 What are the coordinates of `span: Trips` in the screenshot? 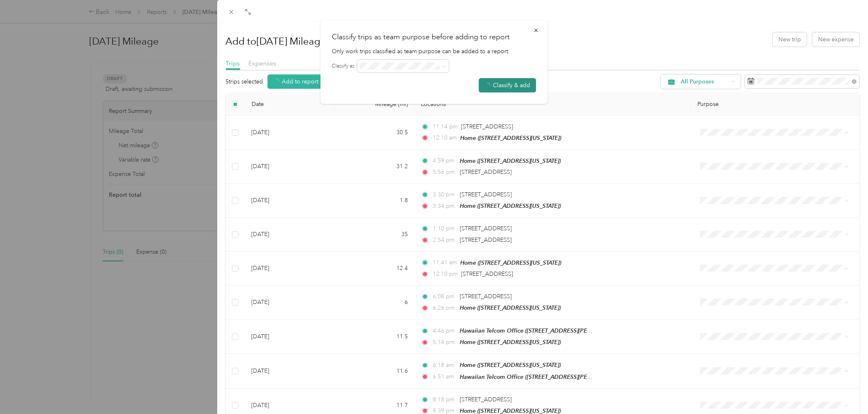 It's located at (233, 63).